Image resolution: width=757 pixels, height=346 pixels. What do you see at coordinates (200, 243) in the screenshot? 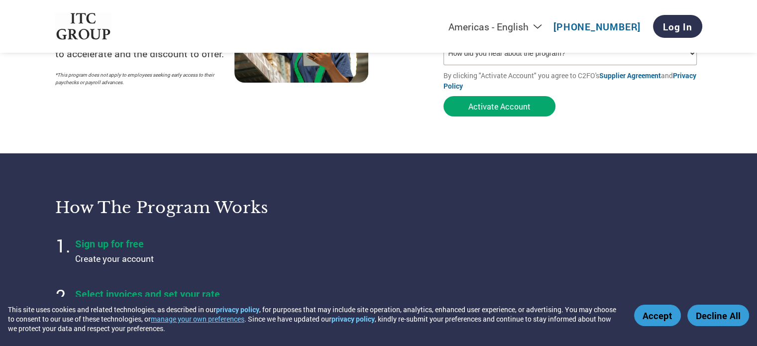
I see `h4: Sign up for free` at bounding box center [200, 243].